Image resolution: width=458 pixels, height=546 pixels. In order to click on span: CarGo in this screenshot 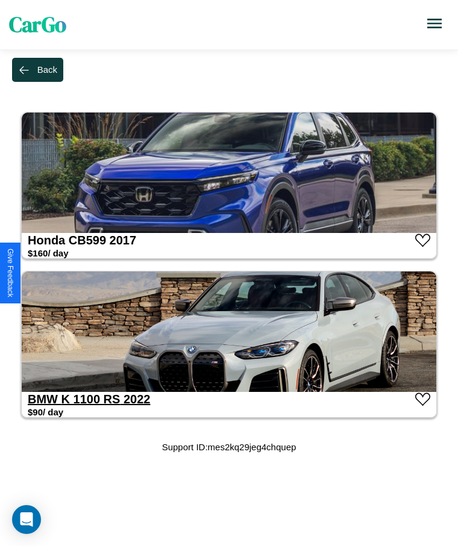, I will do `click(37, 25)`.